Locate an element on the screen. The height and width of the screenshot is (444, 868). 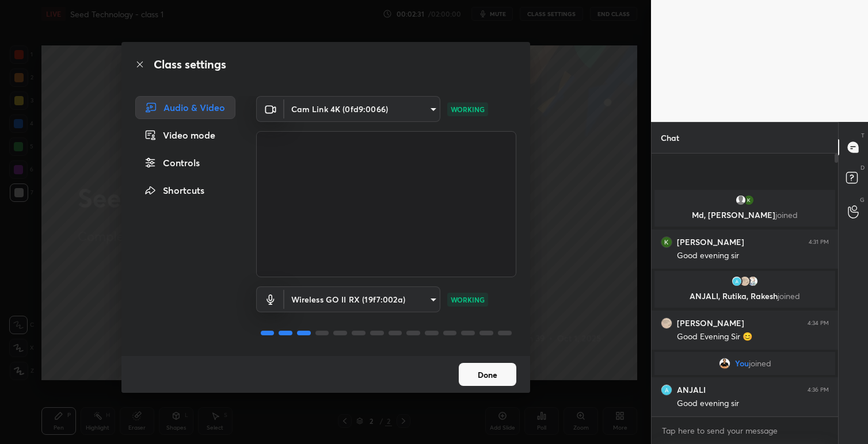
button: Done is located at coordinates (487, 375).